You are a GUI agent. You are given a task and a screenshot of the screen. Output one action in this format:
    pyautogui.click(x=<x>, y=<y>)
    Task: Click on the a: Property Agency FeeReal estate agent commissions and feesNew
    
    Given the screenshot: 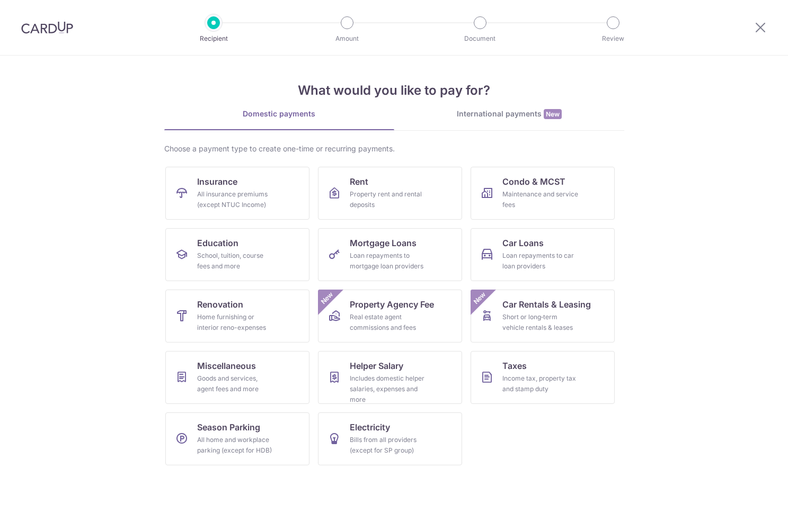 What is the action you would take?
    pyautogui.click(x=390, y=316)
    